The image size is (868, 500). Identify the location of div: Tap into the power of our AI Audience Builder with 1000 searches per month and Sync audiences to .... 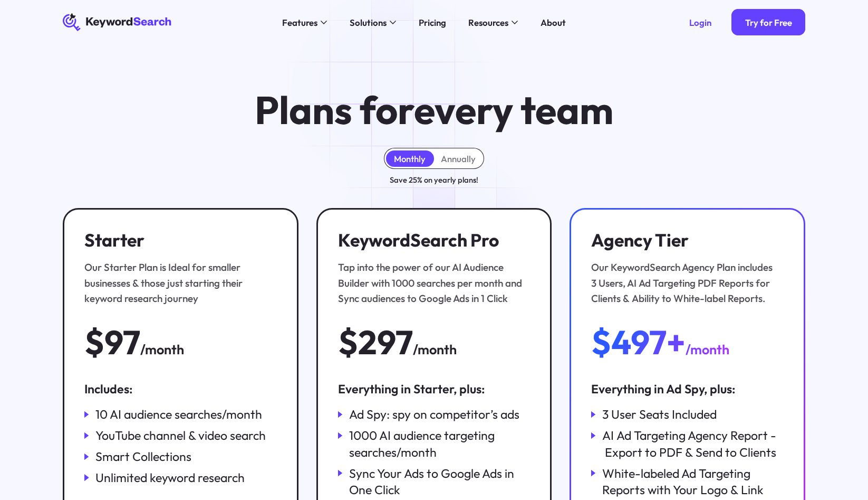
(432, 283).